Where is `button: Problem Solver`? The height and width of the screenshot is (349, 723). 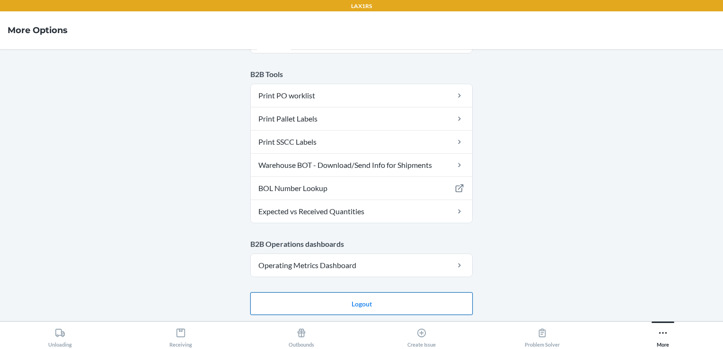
button: Problem Solver is located at coordinates (542, 334).